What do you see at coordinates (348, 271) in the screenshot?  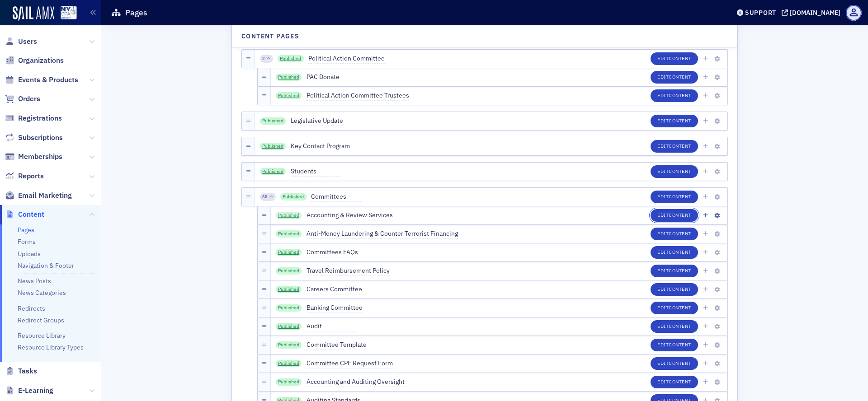 I see `span: Travel Reimbursement Policy` at bounding box center [348, 271].